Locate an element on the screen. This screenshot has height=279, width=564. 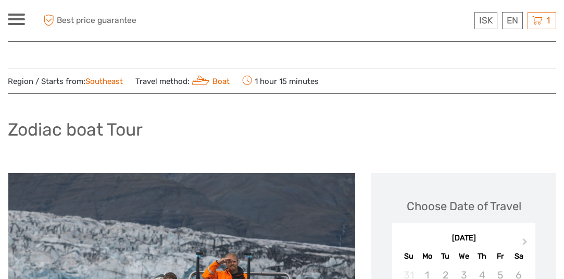
span: ISK is located at coordinates (486, 20).